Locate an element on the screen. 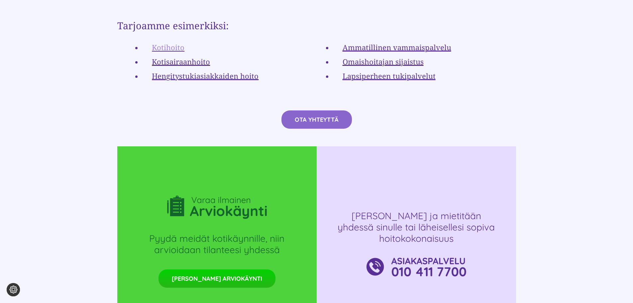 Image resolution: width=633 pixels, height=303 pixels. a: Hengitystukiasiakkaiden hoito is located at coordinates (205, 76).